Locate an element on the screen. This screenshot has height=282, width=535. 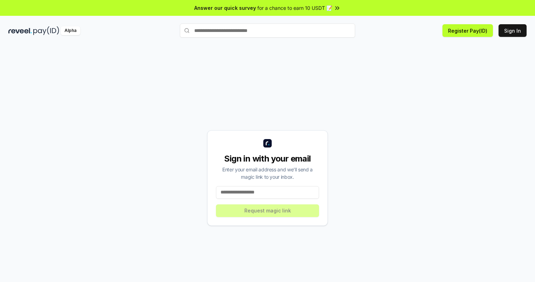
img: logo_small is located at coordinates (268, 143).